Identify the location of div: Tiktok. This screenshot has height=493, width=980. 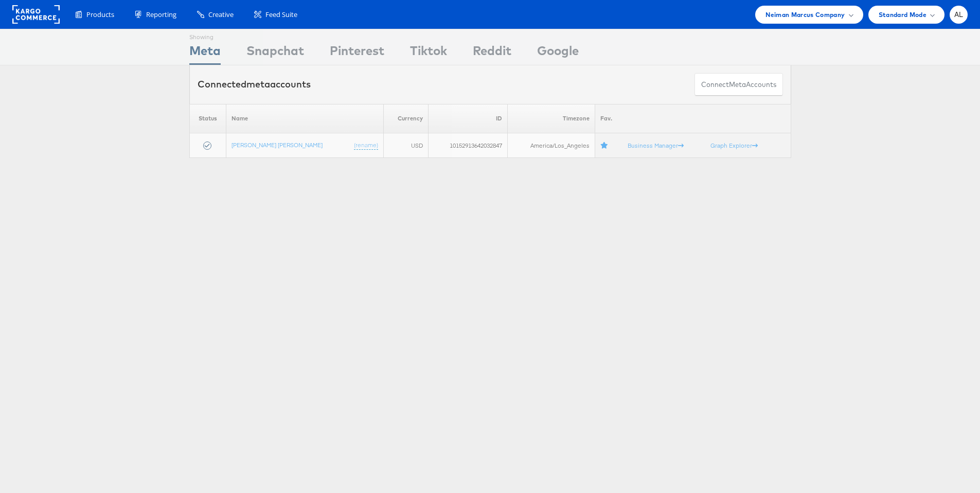
(428, 53).